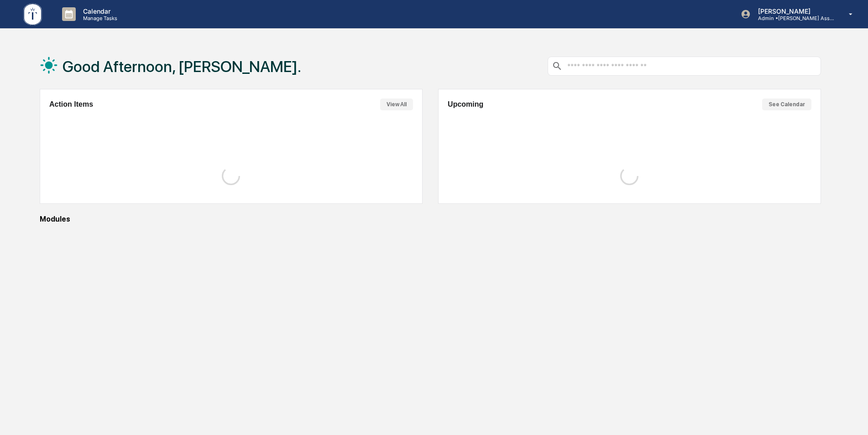  Describe the element at coordinates (397, 104) in the screenshot. I see `a: View All` at that location.